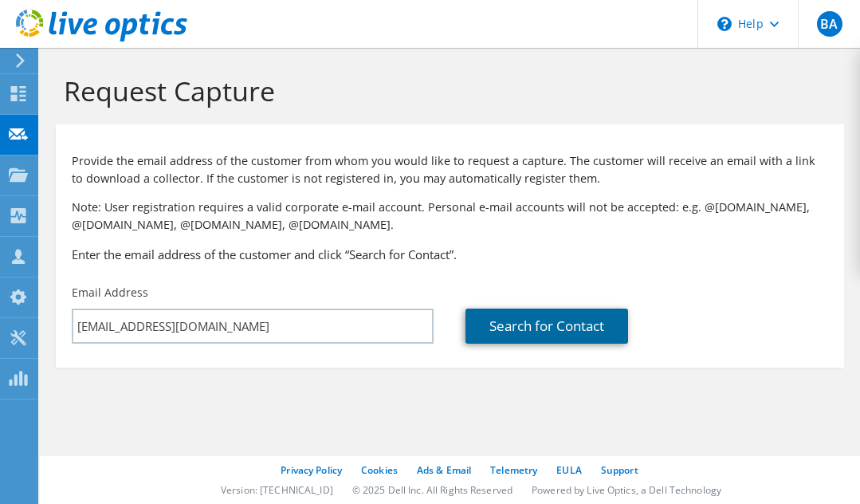 Image resolution: width=860 pixels, height=504 pixels. I want to click on svg: \n, so click(725, 24).